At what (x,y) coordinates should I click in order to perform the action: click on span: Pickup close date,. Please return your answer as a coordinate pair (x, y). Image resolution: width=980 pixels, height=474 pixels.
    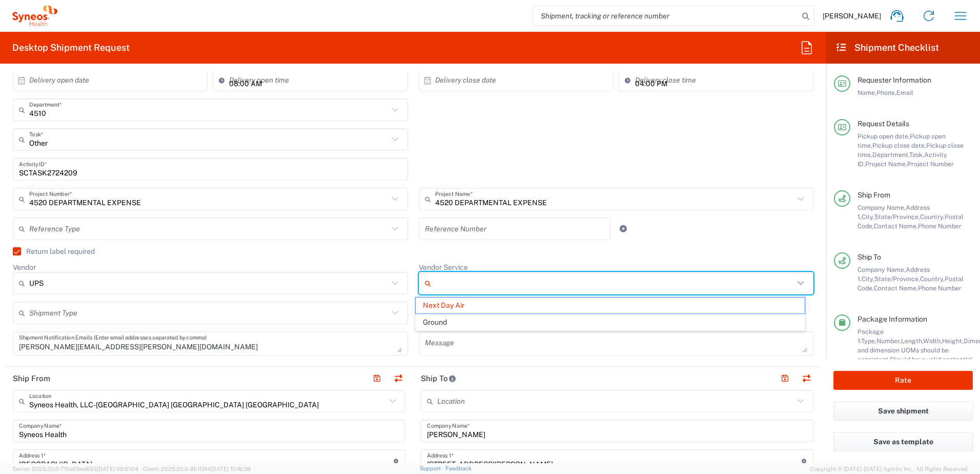
    Looking at the image, I should click on (899, 145).